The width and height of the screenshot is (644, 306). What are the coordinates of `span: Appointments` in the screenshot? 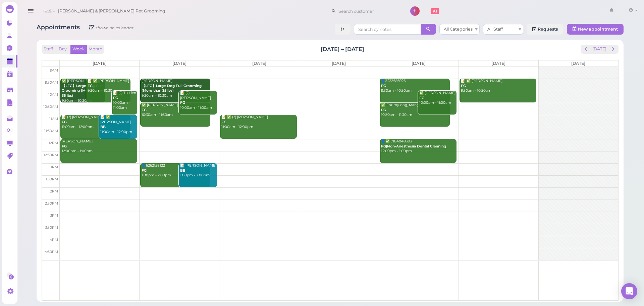 It's located at (59, 27).